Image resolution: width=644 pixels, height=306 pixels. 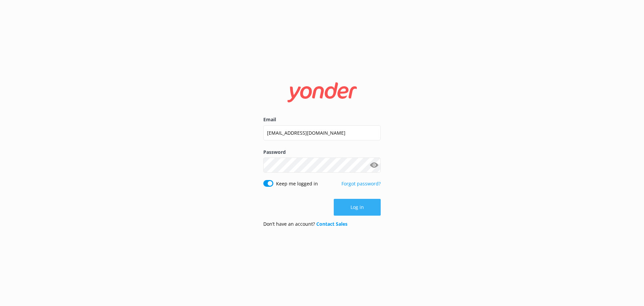 What do you see at coordinates (332, 224) in the screenshot?
I see `a: Contact Sales` at bounding box center [332, 224].